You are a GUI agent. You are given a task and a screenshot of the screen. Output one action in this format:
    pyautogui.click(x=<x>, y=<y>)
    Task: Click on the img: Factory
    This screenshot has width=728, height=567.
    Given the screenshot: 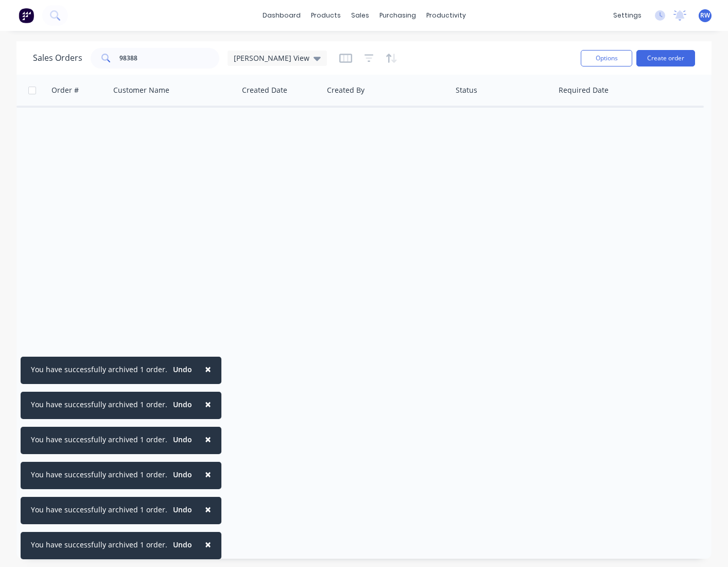 What is the action you would take?
    pyautogui.click(x=26, y=15)
    